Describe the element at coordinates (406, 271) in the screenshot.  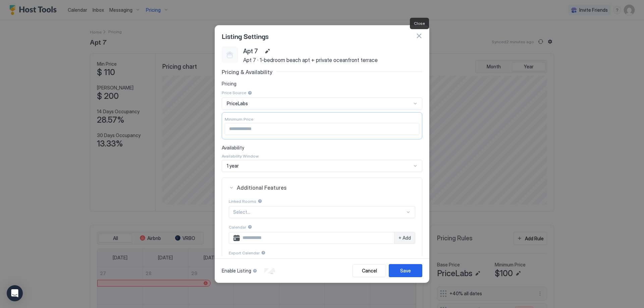
I see `button: Save` at that location.